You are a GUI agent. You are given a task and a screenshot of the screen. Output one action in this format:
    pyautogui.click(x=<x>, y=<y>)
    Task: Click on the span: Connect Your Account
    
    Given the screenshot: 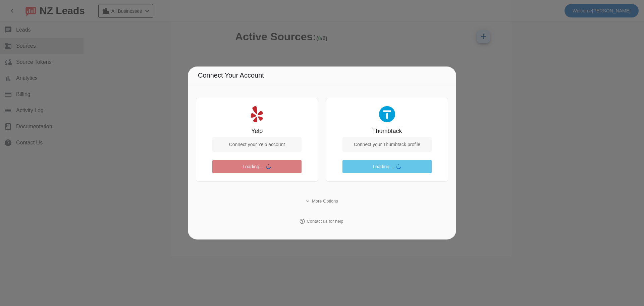 What is the action you would take?
    pyautogui.click(x=231, y=75)
    